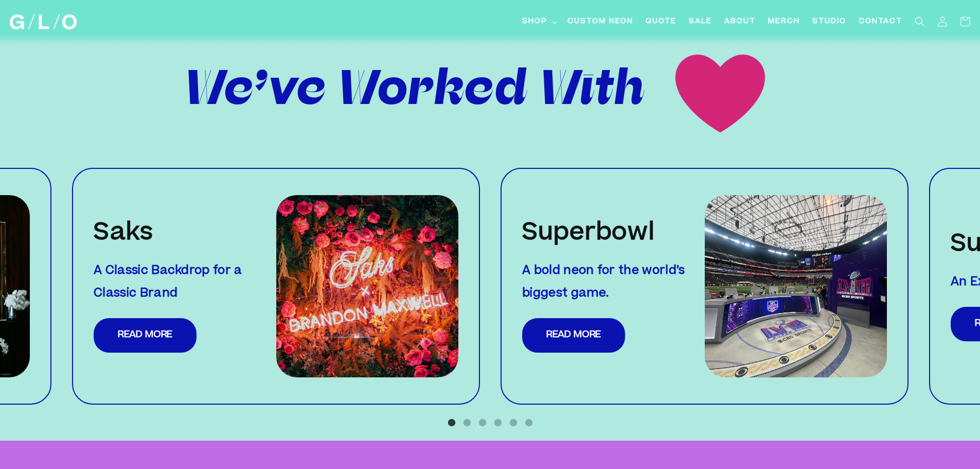  I want to click on h3: A Classic Backdrop for a Classic Brand, so click(181, 282).